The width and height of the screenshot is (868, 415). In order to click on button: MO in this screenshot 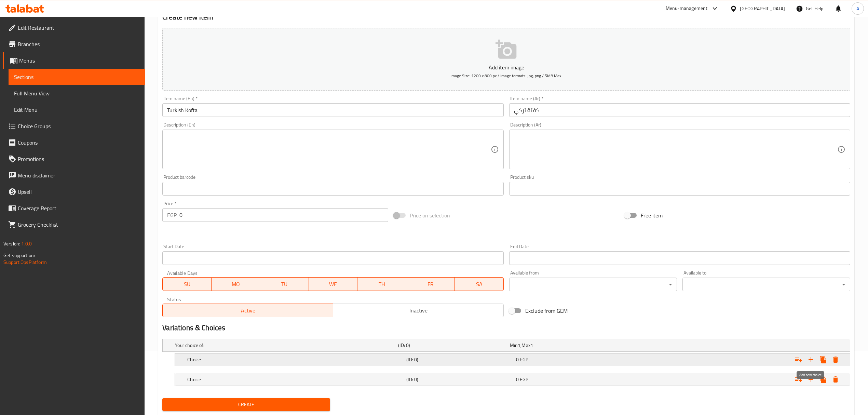, I will do `click(235, 284)`.